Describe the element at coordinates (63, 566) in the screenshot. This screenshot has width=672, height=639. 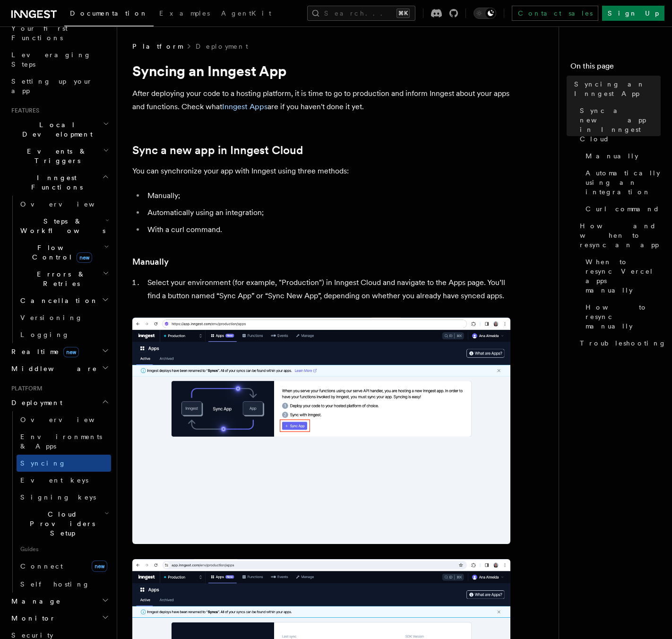
I see `a: Connectnew` at that location.